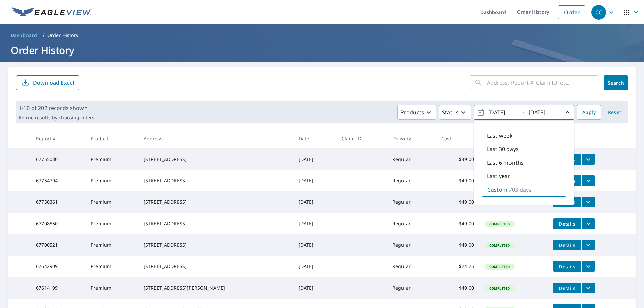 This screenshot has height=308, width=644. I want to click on th: Date, so click(314, 138).